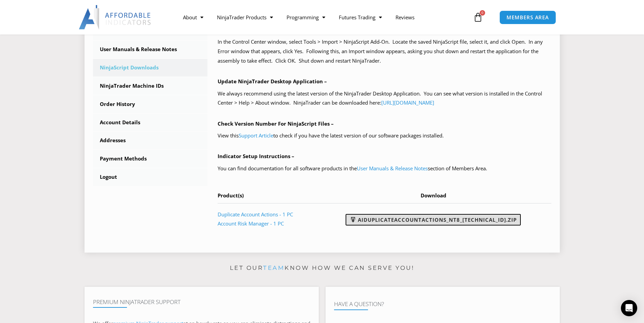  What do you see at coordinates (478, 17) in the screenshot?
I see `a: 0` at bounding box center [478, 17].